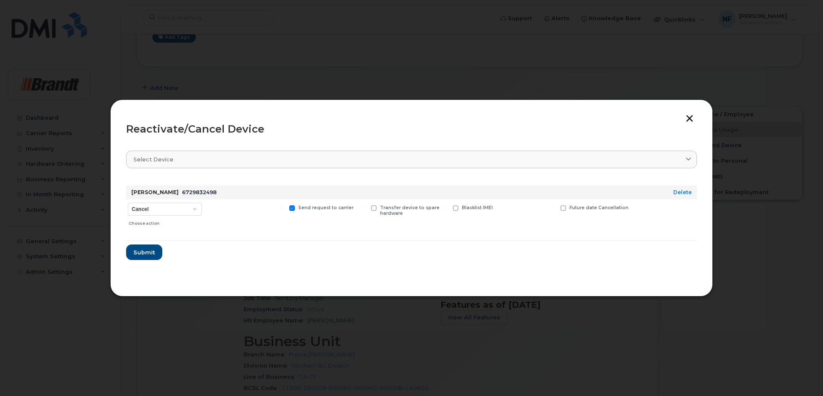 Image resolution: width=823 pixels, height=396 pixels. I want to click on input: Future date Cancellation, so click(552, 207).